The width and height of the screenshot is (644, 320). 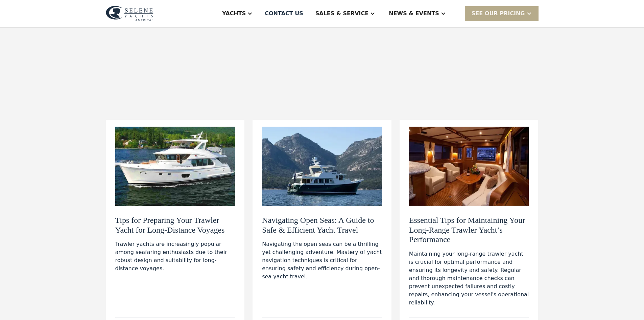 I want to click on div: Yachts, so click(x=234, y=13).